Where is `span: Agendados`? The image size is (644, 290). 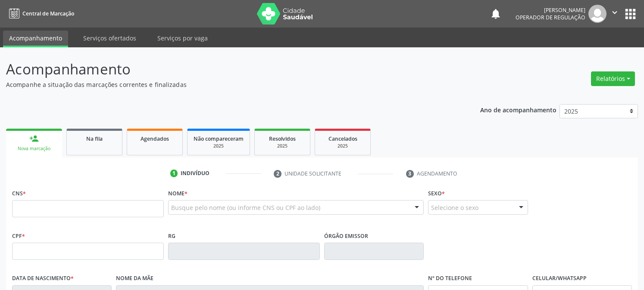 span: Agendados is located at coordinates (155, 138).